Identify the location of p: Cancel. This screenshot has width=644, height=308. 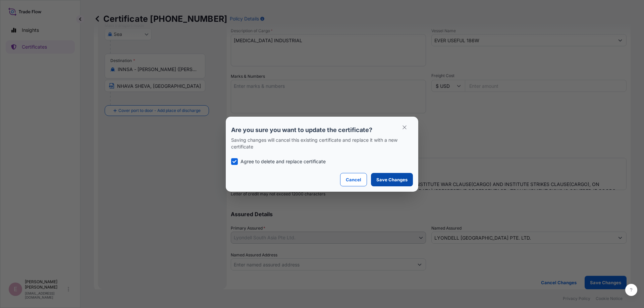
(354, 179).